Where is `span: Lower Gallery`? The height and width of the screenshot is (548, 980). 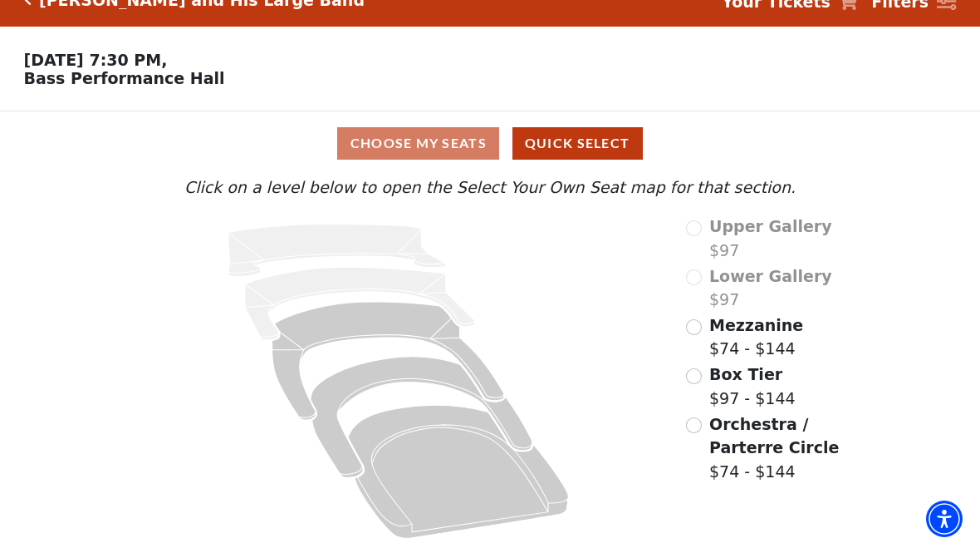
span: Lower Gallery is located at coordinates (771, 275).